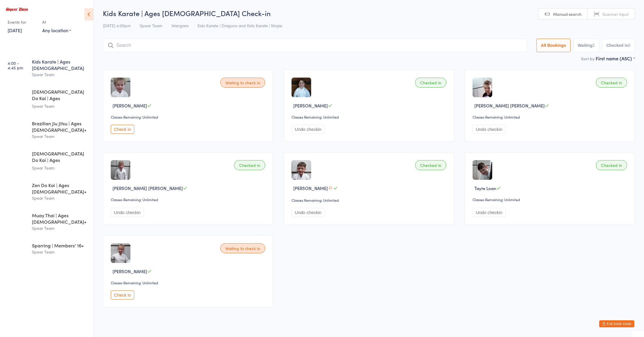 This screenshot has width=644, height=337. I want to click on div: 5, so click(629, 46).